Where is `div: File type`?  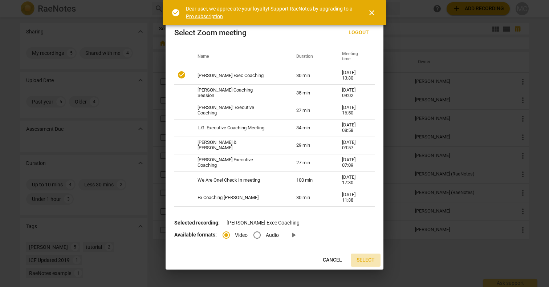 div: File type is located at coordinates (254, 235).